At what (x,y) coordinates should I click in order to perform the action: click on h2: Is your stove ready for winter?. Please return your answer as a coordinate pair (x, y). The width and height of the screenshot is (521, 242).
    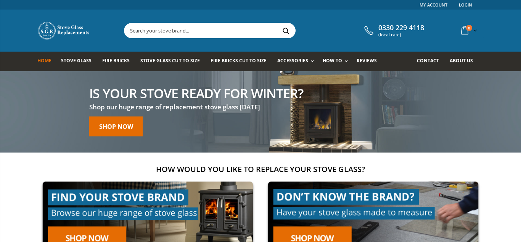
    Looking at the image, I should click on (196, 93).